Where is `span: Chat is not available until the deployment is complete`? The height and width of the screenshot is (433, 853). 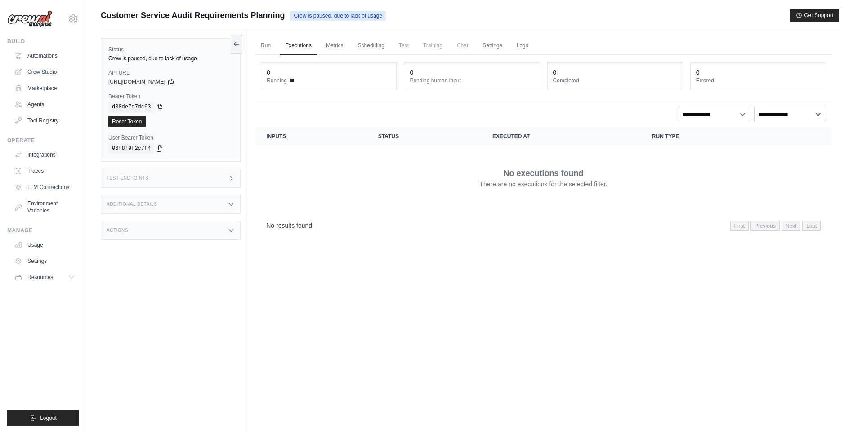 span: Chat is not available until the deployment is complete is located at coordinates (462, 45).